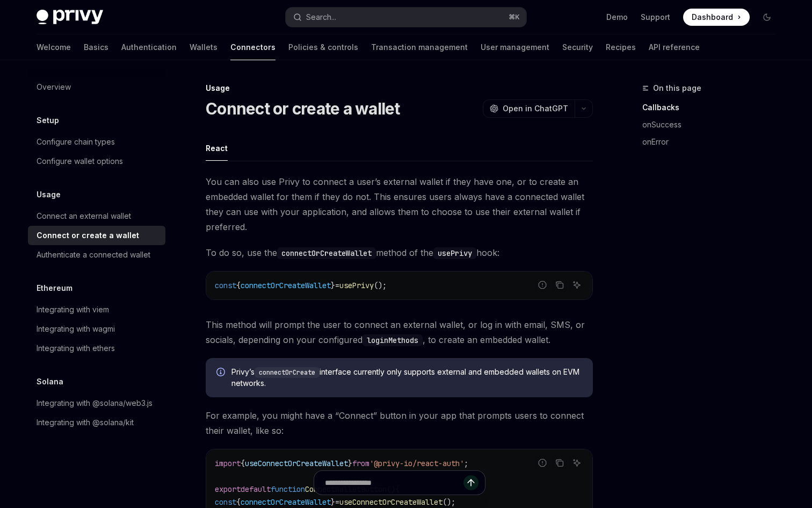 This screenshot has height=508, width=812. I want to click on a: onError, so click(714, 142).